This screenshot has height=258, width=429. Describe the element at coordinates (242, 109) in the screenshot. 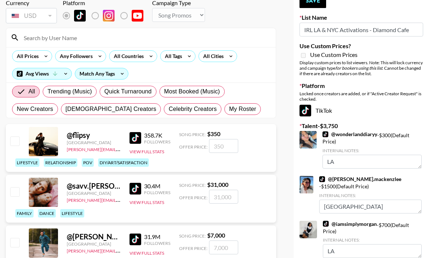

I see `span: My Roster` at that location.